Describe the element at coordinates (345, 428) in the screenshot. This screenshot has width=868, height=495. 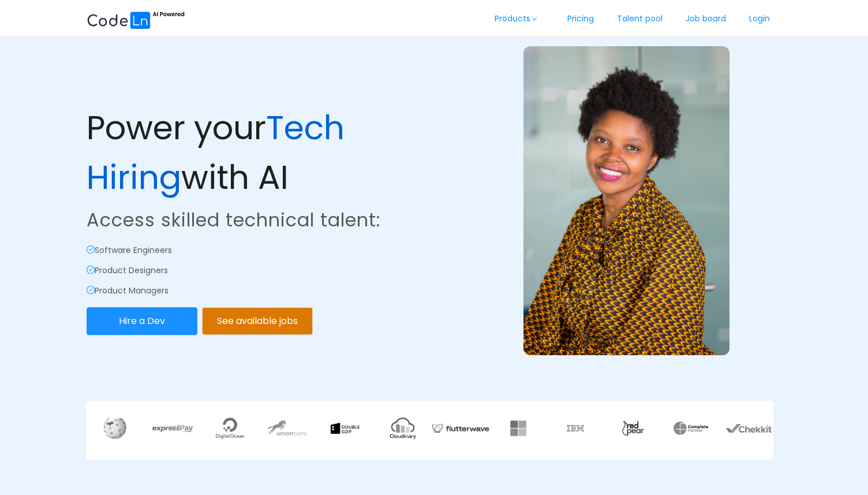
I see `img: gdp.f5de0a9d.webp` at that location.